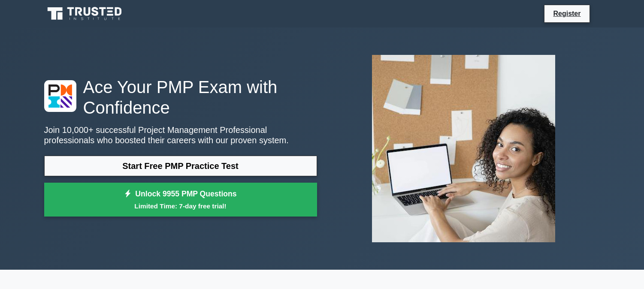  What do you see at coordinates (180, 206) in the screenshot?
I see `small: Limited Time: 7-day free trial!` at bounding box center [180, 206].